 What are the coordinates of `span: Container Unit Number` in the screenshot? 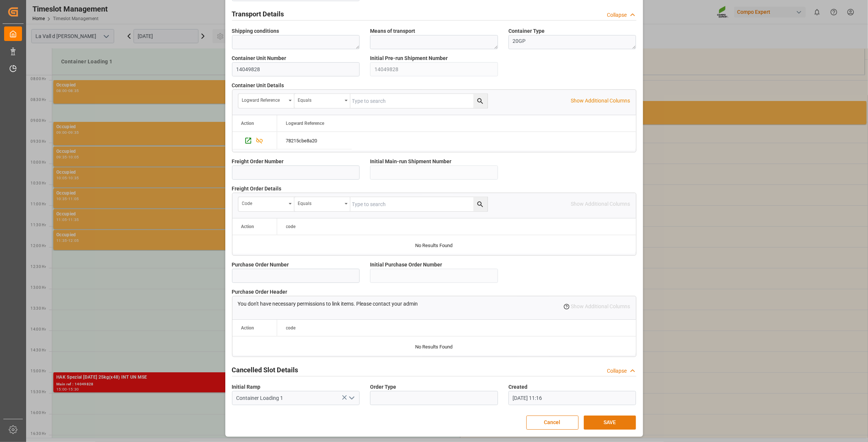 It's located at (260, 58).